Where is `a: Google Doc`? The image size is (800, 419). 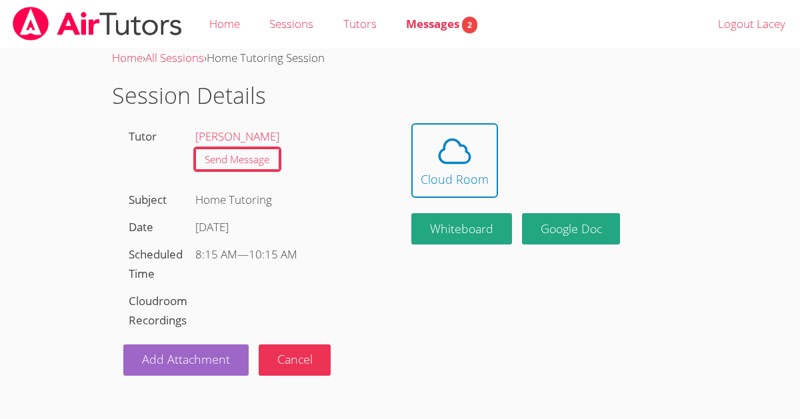
a: Google Doc is located at coordinates (571, 229).